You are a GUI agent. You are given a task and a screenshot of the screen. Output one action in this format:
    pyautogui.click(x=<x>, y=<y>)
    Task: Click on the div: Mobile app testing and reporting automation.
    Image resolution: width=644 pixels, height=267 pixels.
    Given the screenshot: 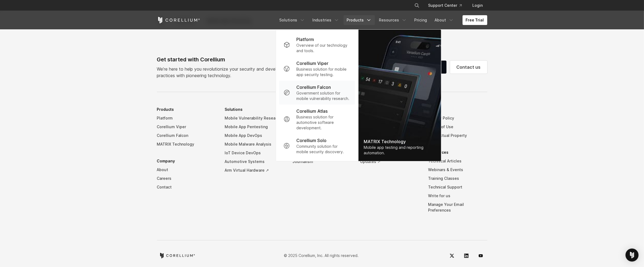 What is the action you would take?
    pyautogui.click(x=400, y=150)
    